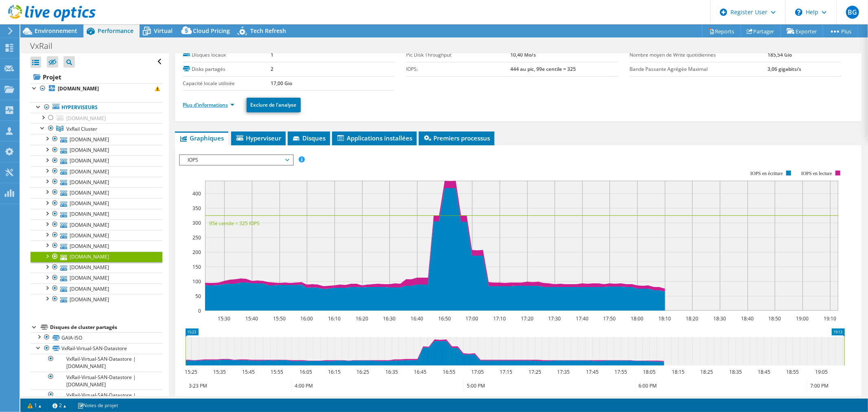 This screenshot has height=412, width=868. I want to click on text: 17:40, so click(582, 318).